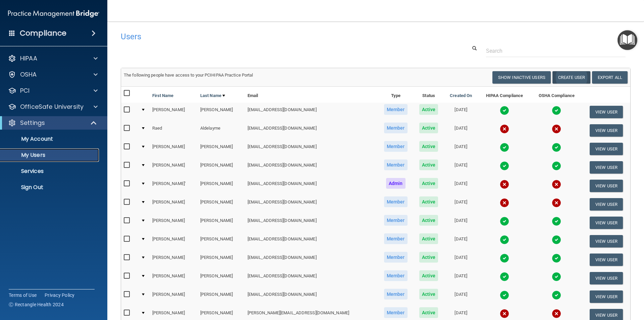  Describe the element at coordinates (189, 75) in the screenshot. I see `span: The following people have access to your PCIHIPAA Practice Portal` at that location.